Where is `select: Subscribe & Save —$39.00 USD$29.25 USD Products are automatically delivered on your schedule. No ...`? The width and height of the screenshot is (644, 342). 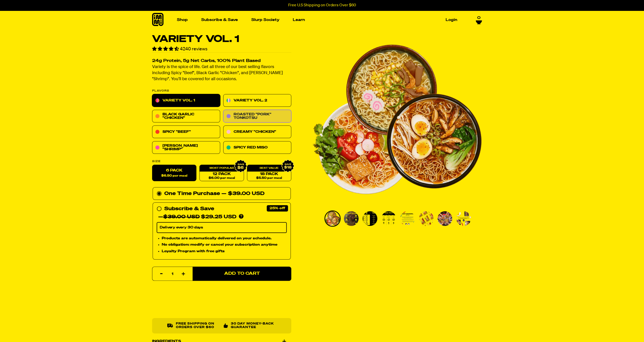 select: Subscribe & Save —$39.00 USD$29.25 USD Products are automatically delivered on your schedule. No ... is located at coordinates (221, 228).